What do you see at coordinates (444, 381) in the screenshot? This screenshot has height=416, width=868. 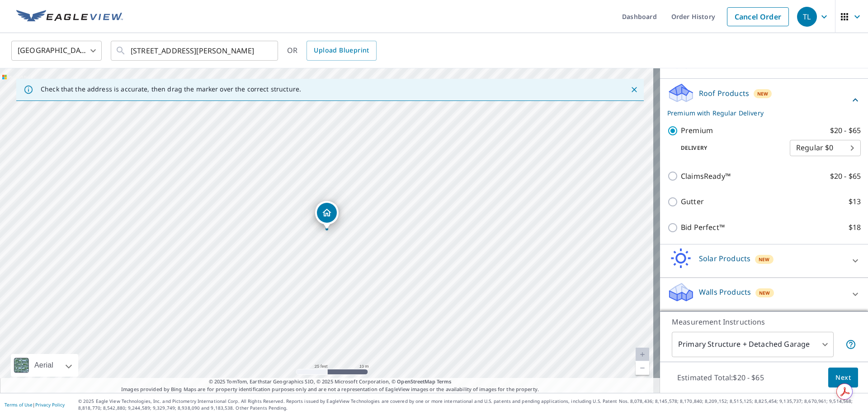 I see `a: Terms` at bounding box center [444, 381].